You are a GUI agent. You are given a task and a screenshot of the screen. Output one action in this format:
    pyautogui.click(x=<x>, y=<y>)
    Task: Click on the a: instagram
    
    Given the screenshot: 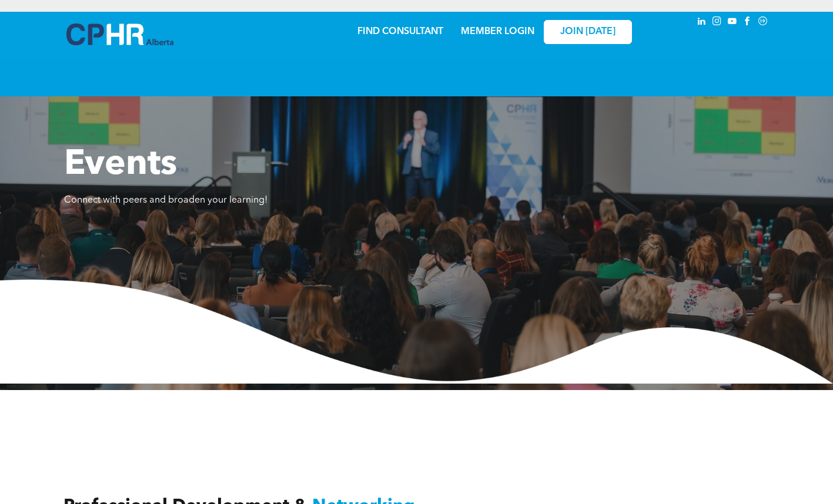 What is the action you would take?
    pyautogui.click(x=717, y=22)
    